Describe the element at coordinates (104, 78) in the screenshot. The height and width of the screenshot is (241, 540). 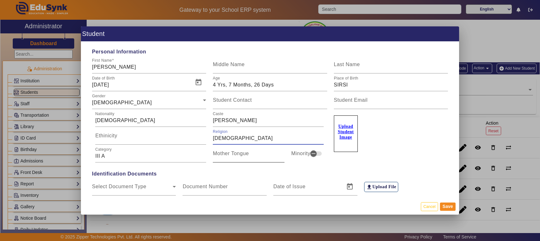
I see `mat-label: Date of Birth` at that location.